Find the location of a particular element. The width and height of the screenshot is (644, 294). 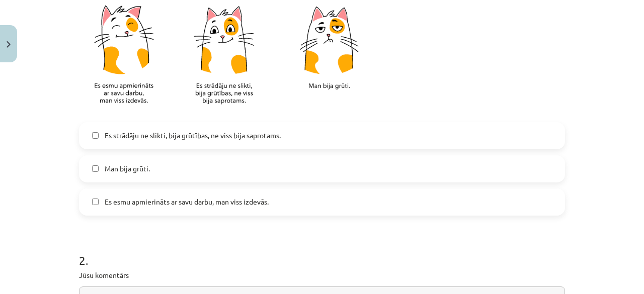

span: Es strādāju ne slikti, bija grūtības, ne viss bija saprotams. is located at coordinates (193, 135).